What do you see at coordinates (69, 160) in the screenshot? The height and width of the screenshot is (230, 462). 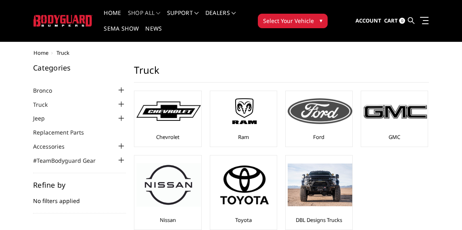 I see `a: #TeamBodyguard Gear` at bounding box center [69, 160].